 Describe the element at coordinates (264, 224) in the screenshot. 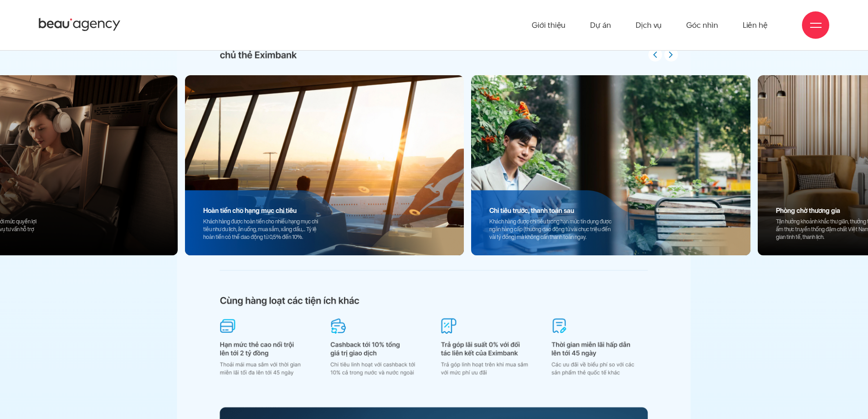

I see `div: Khách hàng được hoàn tiền cho nhiều hạng mục chi tiêu như du lịch, ăn uống, mua sắm, xăng dầu,......` at that location.